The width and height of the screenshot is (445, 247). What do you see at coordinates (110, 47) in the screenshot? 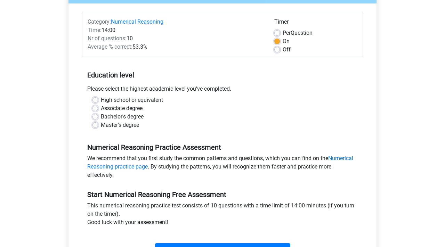
I see `span: Average % correct:` at bounding box center [110, 47].